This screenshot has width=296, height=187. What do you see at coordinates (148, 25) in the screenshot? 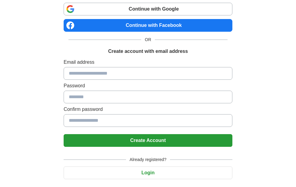
I see `a: Continue with Facebook` at bounding box center [148, 25].